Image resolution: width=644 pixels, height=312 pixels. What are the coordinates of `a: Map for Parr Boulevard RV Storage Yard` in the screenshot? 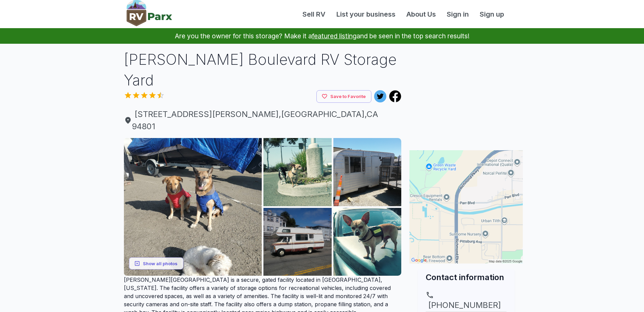 It's located at (466, 207).